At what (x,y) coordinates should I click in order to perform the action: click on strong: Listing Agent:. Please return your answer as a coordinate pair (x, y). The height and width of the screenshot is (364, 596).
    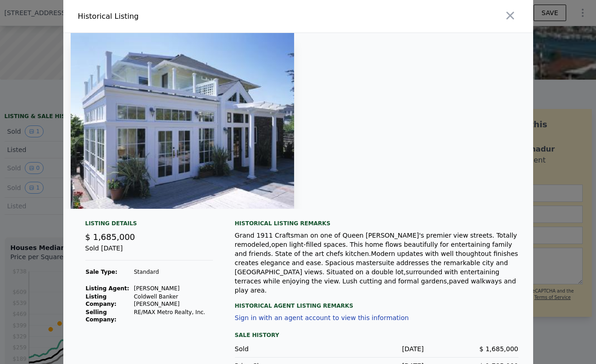
    Looking at the image, I should click on (107, 288).